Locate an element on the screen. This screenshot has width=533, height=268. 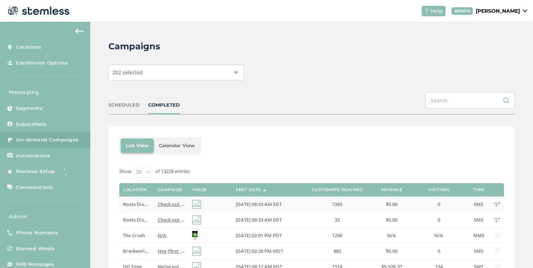
label: 7265 is located at coordinates (337, 204).